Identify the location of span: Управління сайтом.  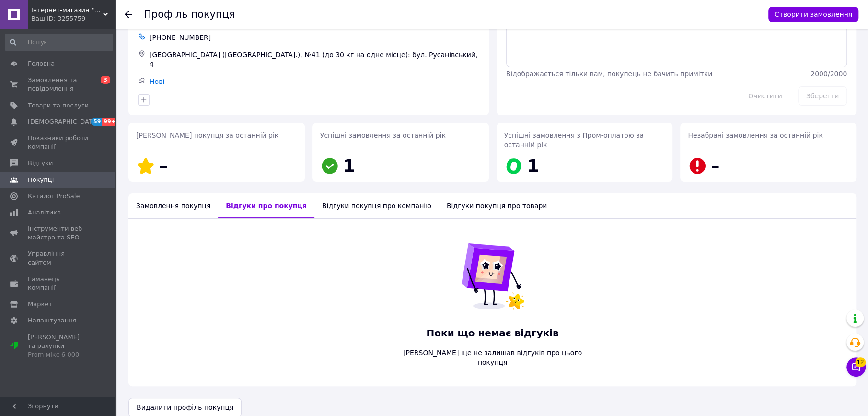
(58, 258).